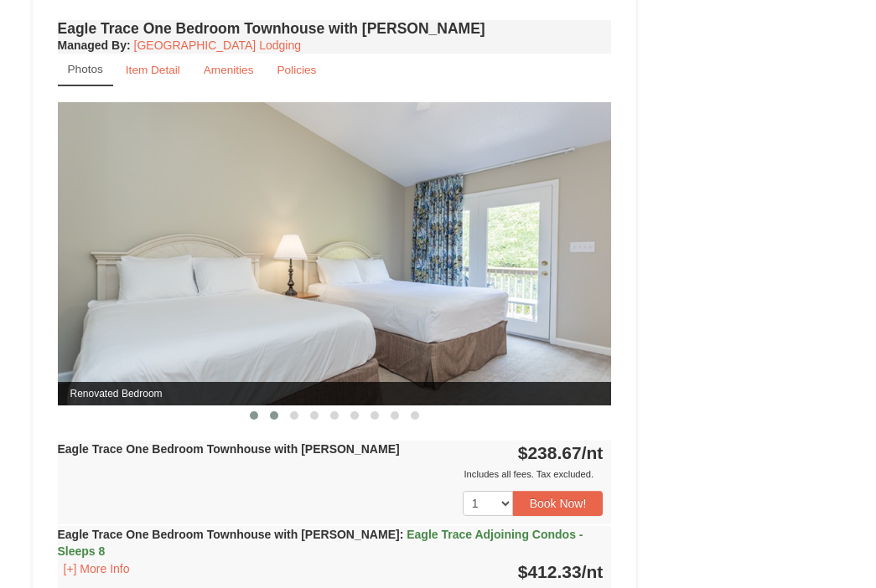 This screenshot has width=876, height=588. What do you see at coordinates (86, 70) in the screenshot?
I see `a: Photos` at bounding box center [86, 70].